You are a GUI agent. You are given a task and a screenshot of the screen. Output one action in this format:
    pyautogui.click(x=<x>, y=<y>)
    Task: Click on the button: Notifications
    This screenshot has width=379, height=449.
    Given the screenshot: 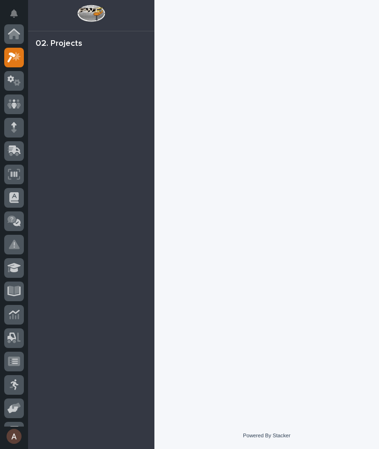 What is the action you would take?
    pyautogui.click(x=14, y=14)
    